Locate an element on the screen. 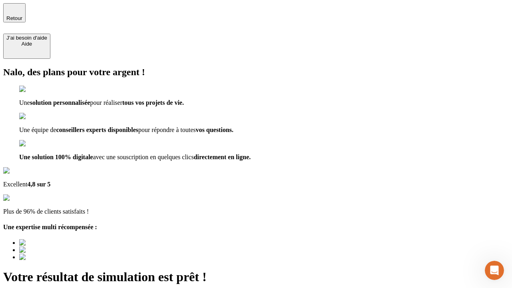 The image size is (512, 288). img: reviews stars is located at coordinates (23, 198).